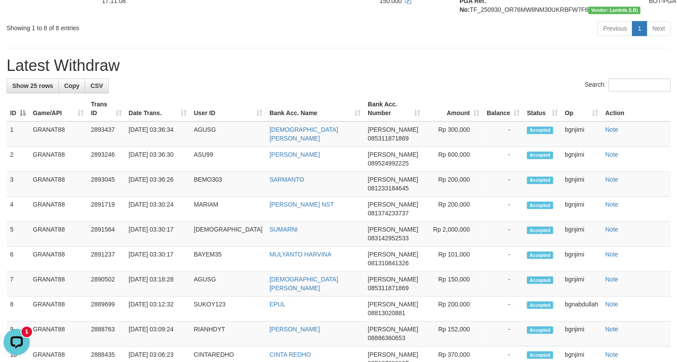 Image resolution: width=677 pixels, height=362 pixels. What do you see at coordinates (453, 159) in the screenshot?
I see `td: Rp 600,000` at bounding box center [453, 159].